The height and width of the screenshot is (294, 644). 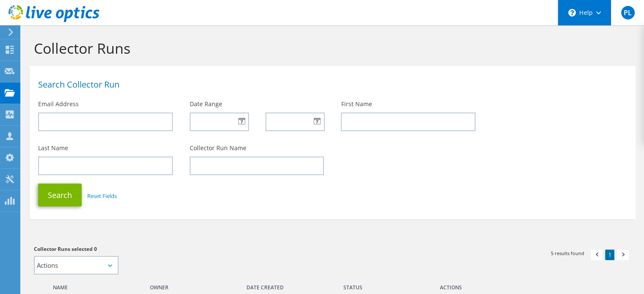 I want to click on h1: Collector Runs, so click(x=330, y=49).